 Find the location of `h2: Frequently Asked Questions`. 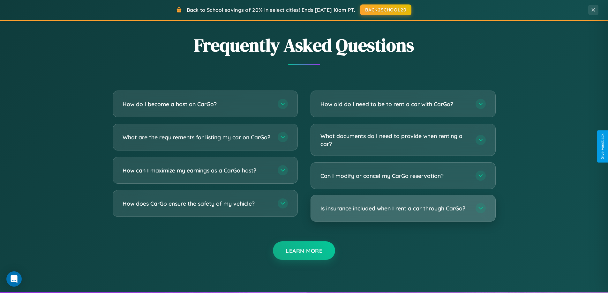

h2: Frequently Asked Questions is located at coordinates (304, 45).